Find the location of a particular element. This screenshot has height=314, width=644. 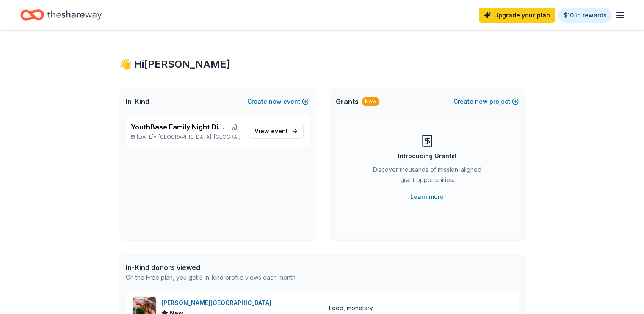

span: In-Kind is located at coordinates (137, 102).